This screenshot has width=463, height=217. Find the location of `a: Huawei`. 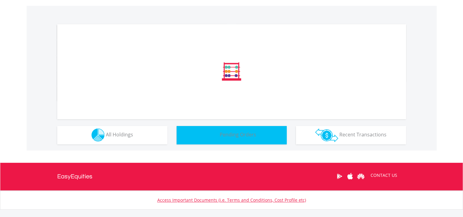

a: Huawei is located at coordinates (361, 176).